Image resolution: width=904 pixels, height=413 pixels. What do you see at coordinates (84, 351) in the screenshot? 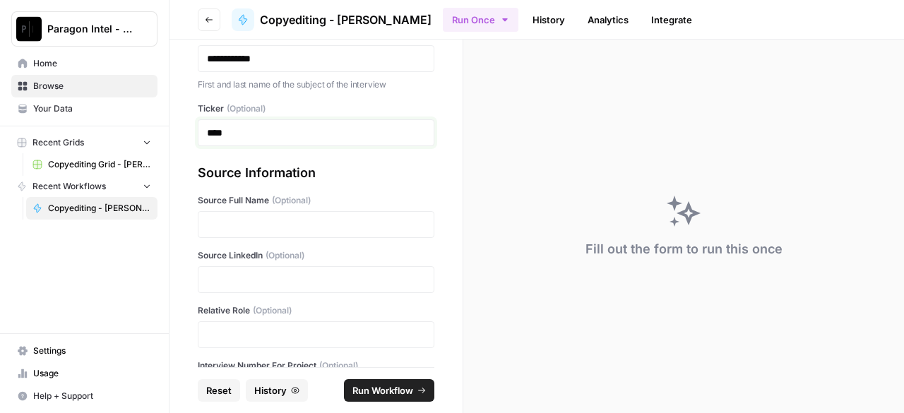
I see `a: Settings` at bounding box center [84, 351].